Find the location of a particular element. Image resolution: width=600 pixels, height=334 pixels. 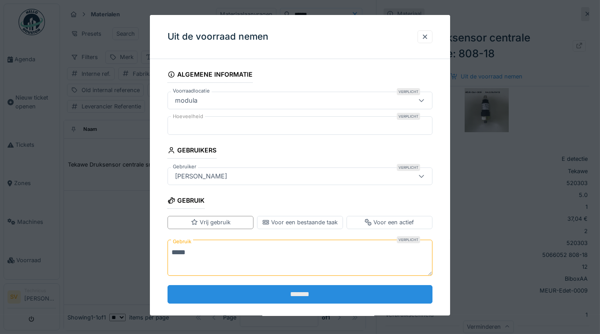

div: Voor een actief is located at coordinates (389, 222).